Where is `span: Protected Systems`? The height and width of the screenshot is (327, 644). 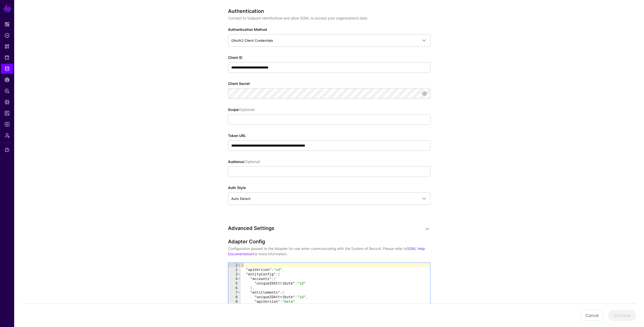
span: Protected Systems is located at coordinates (7, 58).